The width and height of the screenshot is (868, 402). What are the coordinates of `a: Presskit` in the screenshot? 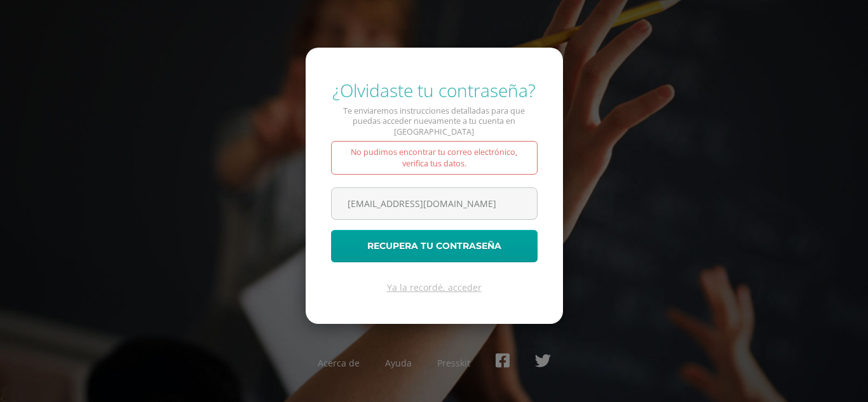 It's located at (454, 363).